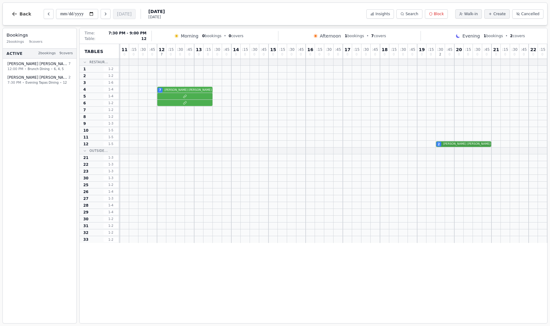  What do you see at coordinates (412, 14) in the screenshot?
I see `span: Search` at bounding box center [412, 14].